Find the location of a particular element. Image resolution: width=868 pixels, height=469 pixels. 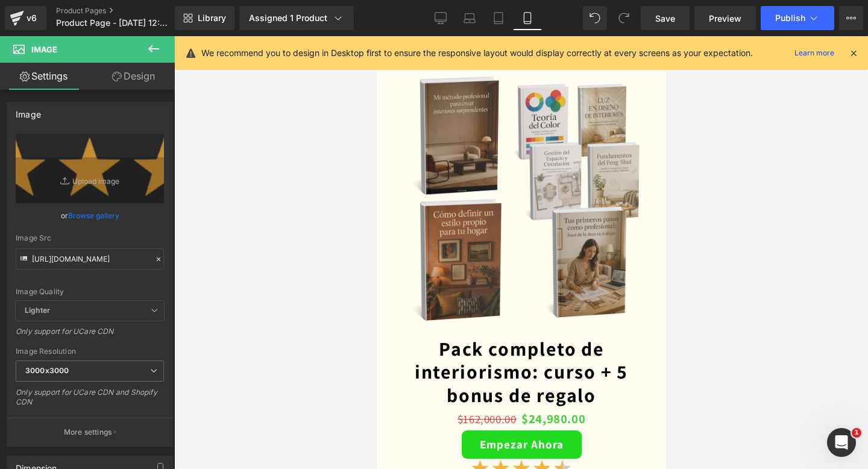

p: More settings is located at coordinates (88, 432).